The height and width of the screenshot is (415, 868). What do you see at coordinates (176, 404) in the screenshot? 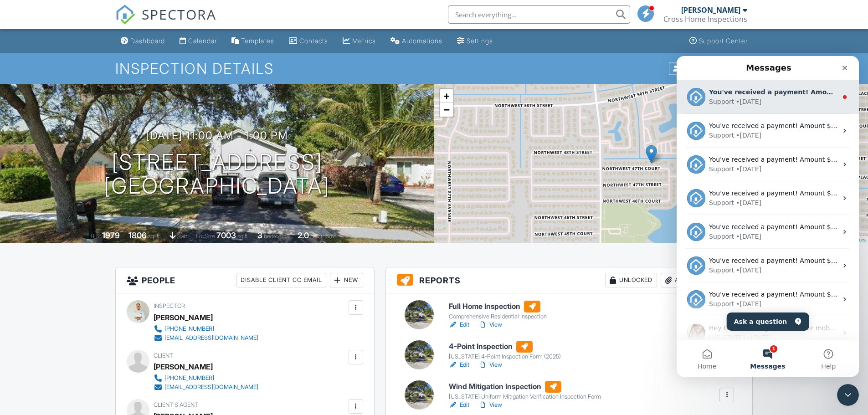
I see `span: Client's Agent` at bounding box center [176, 404].